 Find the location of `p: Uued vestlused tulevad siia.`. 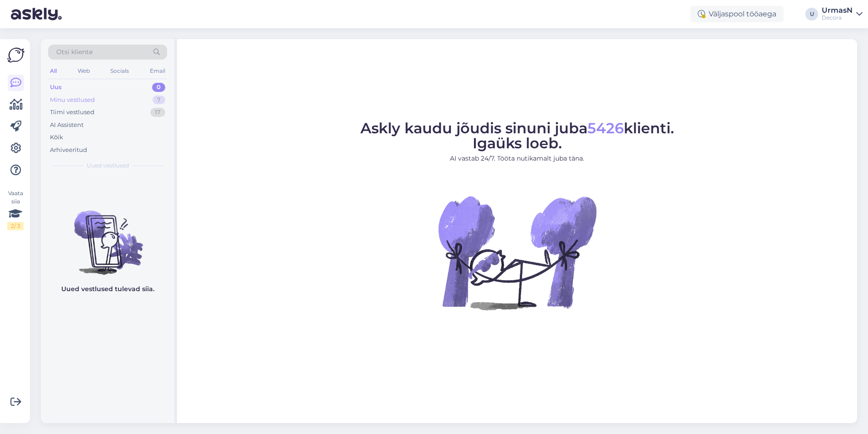

p: Uued vestlused tulevad siia. is located at coordinates (108, 288).